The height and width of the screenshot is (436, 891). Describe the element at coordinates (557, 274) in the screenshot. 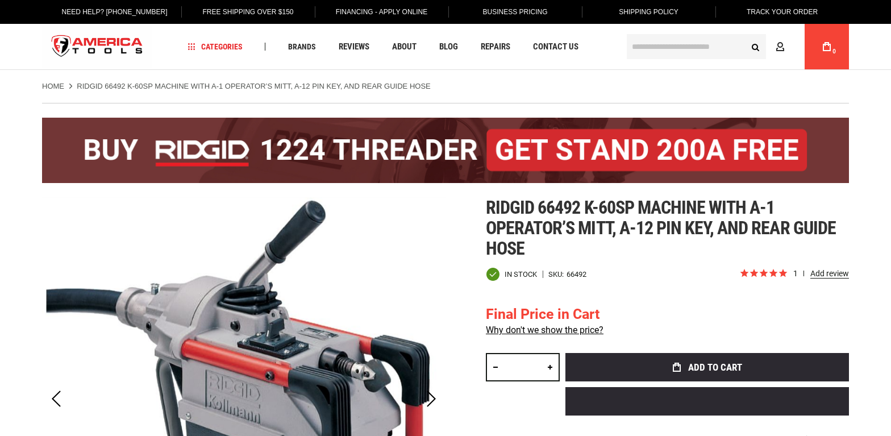

I see `strong: SKU` at that location.